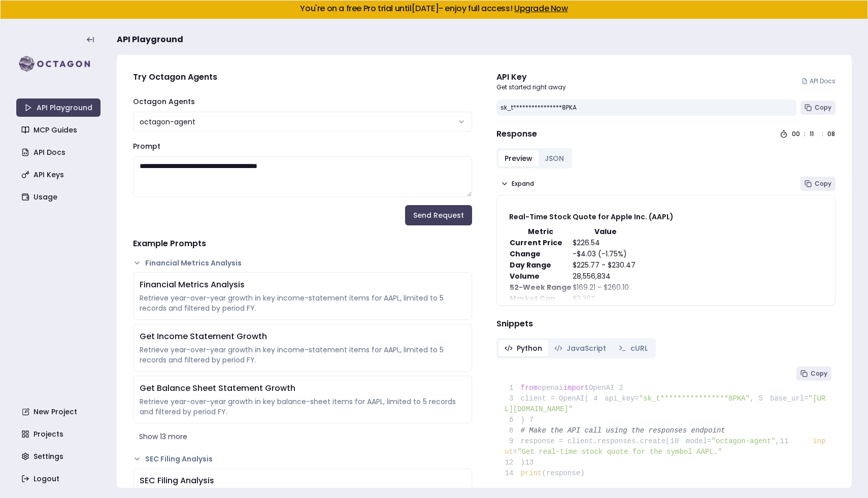 This screenshot has width=868, height=498. What do you see at coordinates (303, 337) in the screenshot?
I see `div: Get Income Statement Growth` at bounding box center [303, 337].